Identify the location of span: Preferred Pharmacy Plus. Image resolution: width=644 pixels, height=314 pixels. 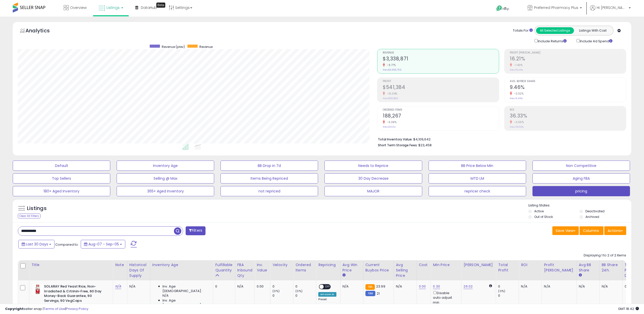
(556, 8).